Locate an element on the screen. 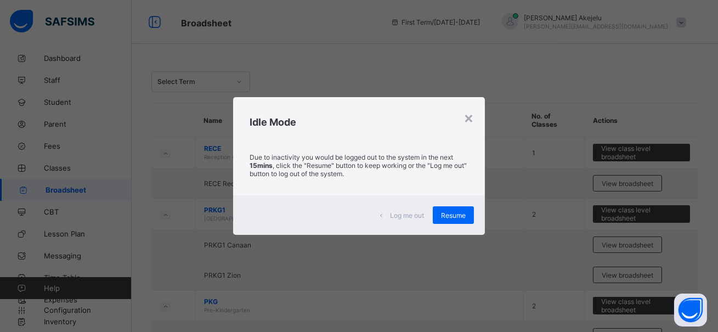  h2: Idle Mode is located at coordinates (358, 122).